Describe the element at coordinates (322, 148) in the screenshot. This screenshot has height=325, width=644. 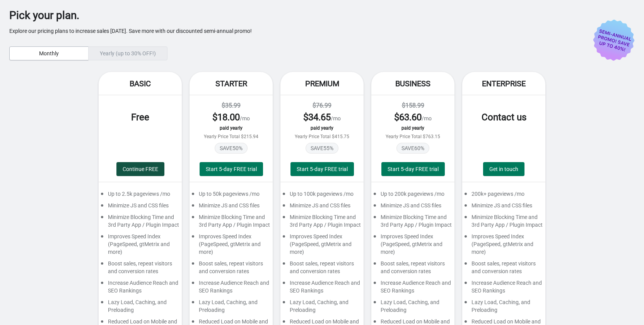
I see `span: SAVE 55 %` at that location.